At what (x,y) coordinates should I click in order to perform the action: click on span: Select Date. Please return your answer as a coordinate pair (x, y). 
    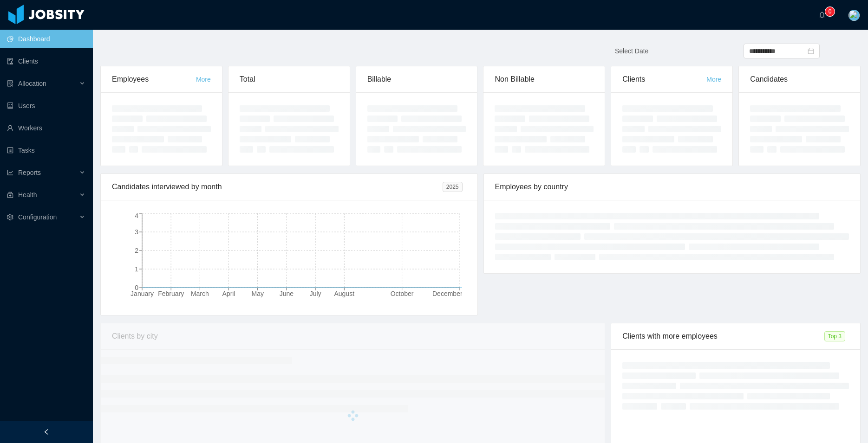
    Looking at the image, I should click on (632, 51).